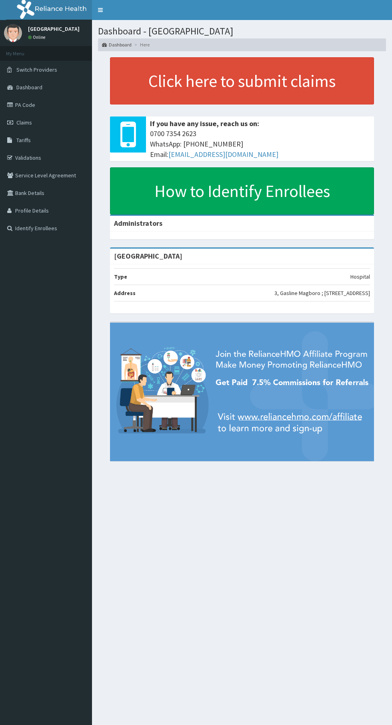 Image resolution: width=392 pixels, height=725 pixels. I want to click on b: Address, so click(125, 293).